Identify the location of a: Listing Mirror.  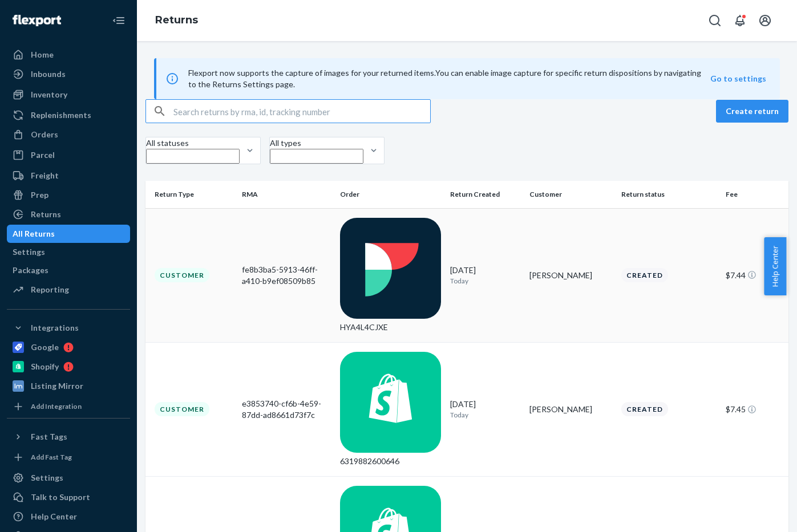
(69, 386).